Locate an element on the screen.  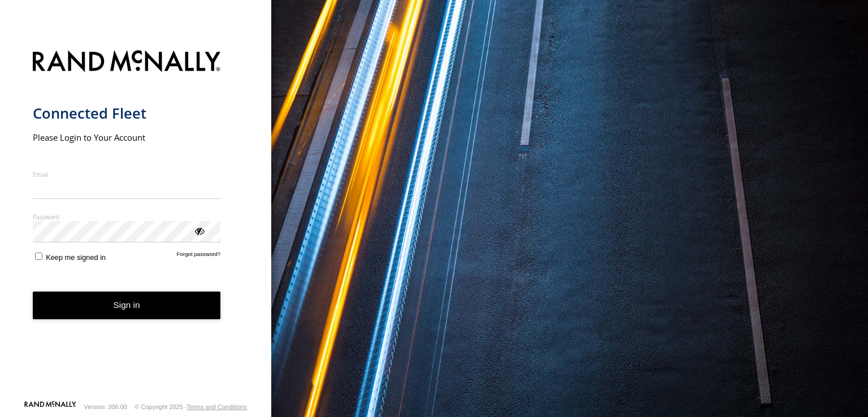
label: Email is located at coordinates (127, 174).